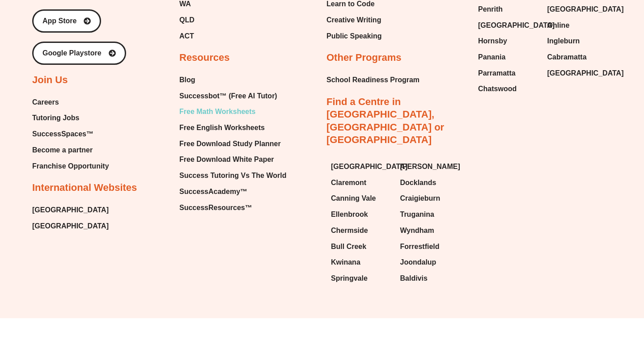  Describe the element at coordinates (354, 20) in the screenshot. I see `a: Creative Writing` at that location.